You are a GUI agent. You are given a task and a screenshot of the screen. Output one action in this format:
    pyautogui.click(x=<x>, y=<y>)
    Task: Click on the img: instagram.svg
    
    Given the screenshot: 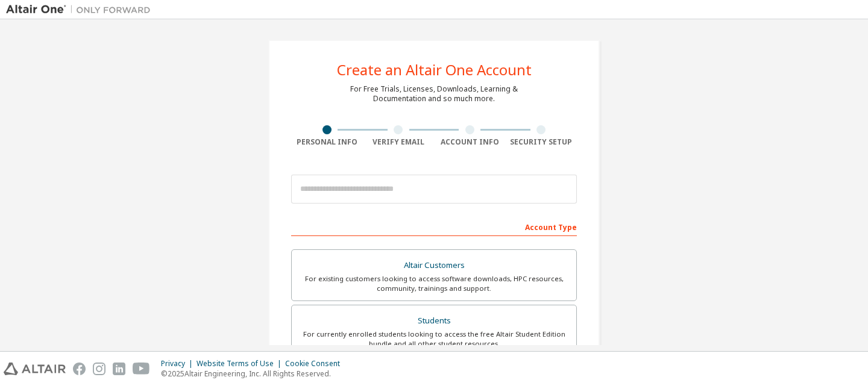 What is the action you would take?
    pyautogui.click(x=99, y=368)
    